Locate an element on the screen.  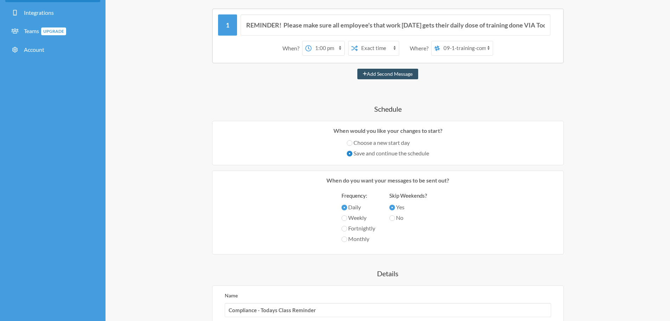
label: Save and continue the schedule is located at coordinates (388, 153).